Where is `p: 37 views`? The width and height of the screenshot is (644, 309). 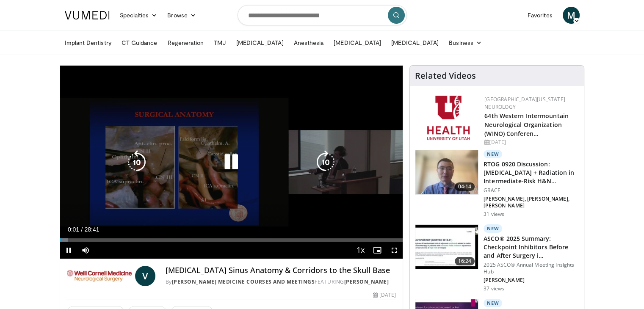
p: 37 views is located at coordinates (494, 289).